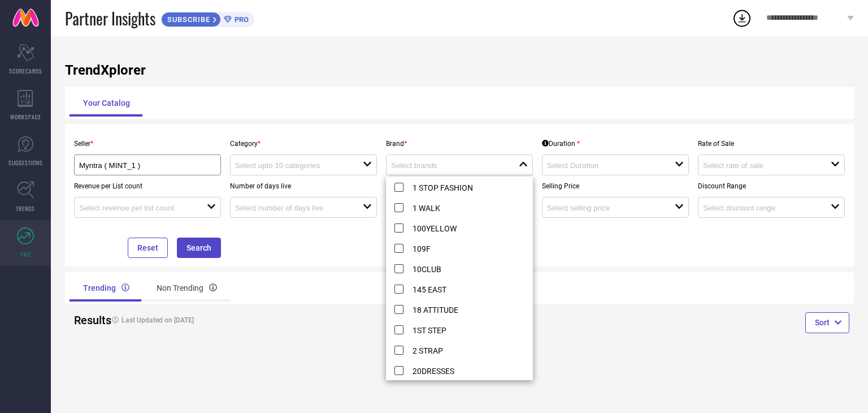  Describe the element at coordinates (561, 143) in the screenshot. I see `div: Duration` at that location.